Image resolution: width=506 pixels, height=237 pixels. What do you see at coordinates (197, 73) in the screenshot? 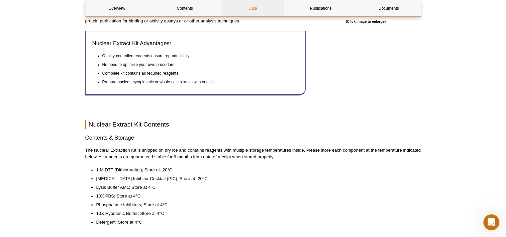
I see `li: Complete kit contains all required reagents` at bounding box center [197, 73].